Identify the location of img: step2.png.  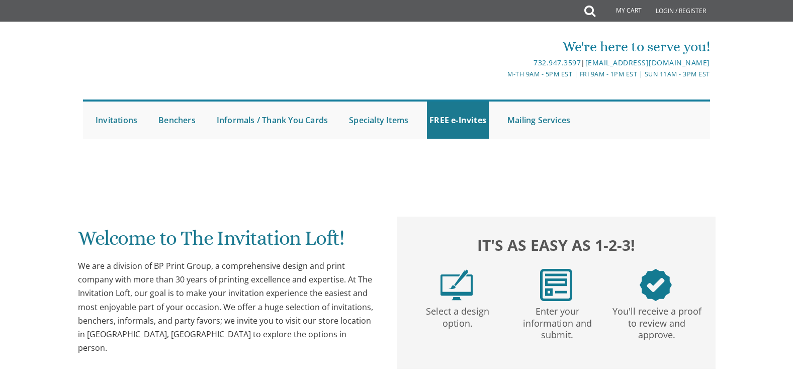
(556, 285).